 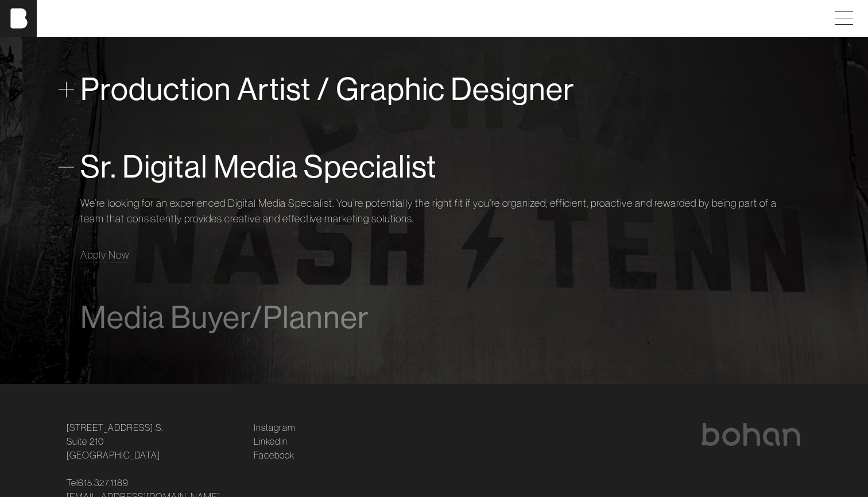 What do you see at coordinates (104, 483) in the screenshot?
I see `a: 615.327.1189` at bounding box center [104, 483].